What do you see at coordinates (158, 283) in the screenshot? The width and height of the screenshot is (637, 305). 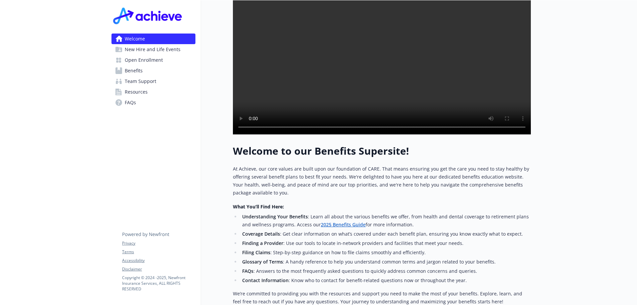 I see `p: Copyright © 2024 - 2025 , Newfront Insurance Services, ALL RIGHTS RESERVED` at bounding box center [158, 283].